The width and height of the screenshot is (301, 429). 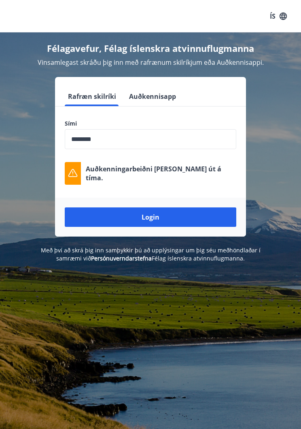 What do you see at coordinates (151, 48) in the screenshot?
I see `h4: Félagavefur, Félag íslenskra atvinnuflugmanna` at bounding box center [151, 48].